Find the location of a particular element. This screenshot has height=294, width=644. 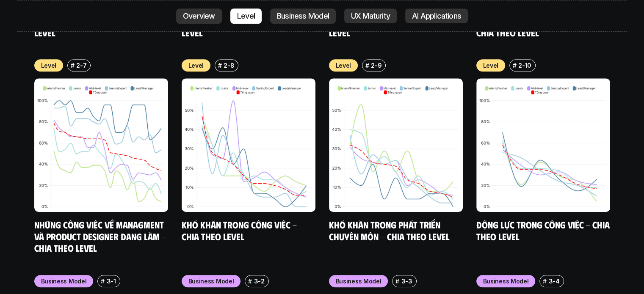

a: Product Designer làm gì trong giai đoạn Define - Chia theo Level is located at coordinates (246, 21).